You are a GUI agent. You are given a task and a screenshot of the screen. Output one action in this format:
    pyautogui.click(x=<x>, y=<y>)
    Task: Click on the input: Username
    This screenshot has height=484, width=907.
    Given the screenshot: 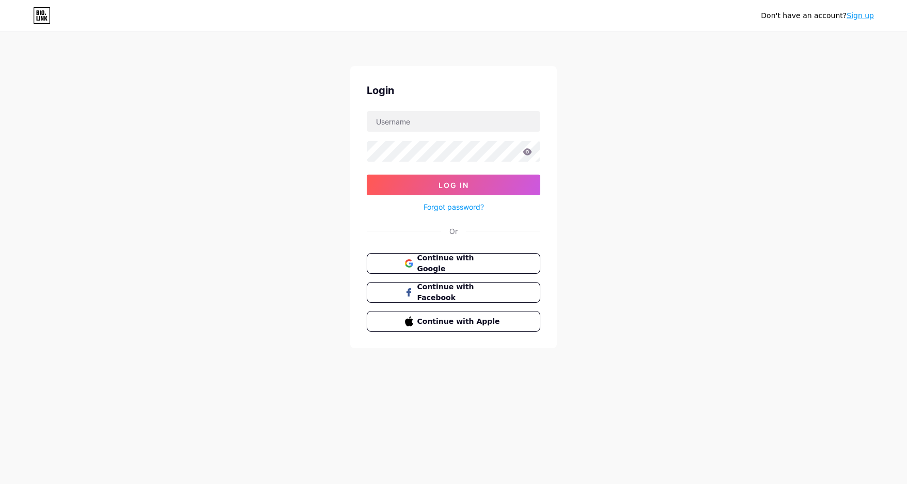 What is the action you would take?
    pyautogui.click(x=454, y=121)
    